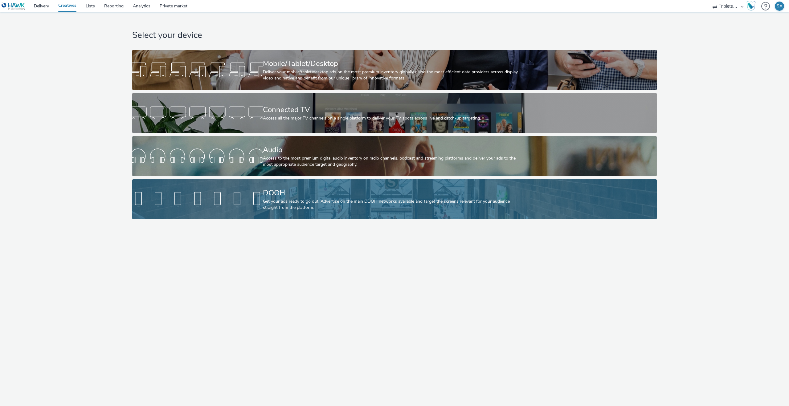 Image resolution: width=789 pixels, height=406 pixels. I want to click on div: Deliver your mobile/tablet/desktop ads on the most premium inventory globally using the most effi..., so click(393, 75).